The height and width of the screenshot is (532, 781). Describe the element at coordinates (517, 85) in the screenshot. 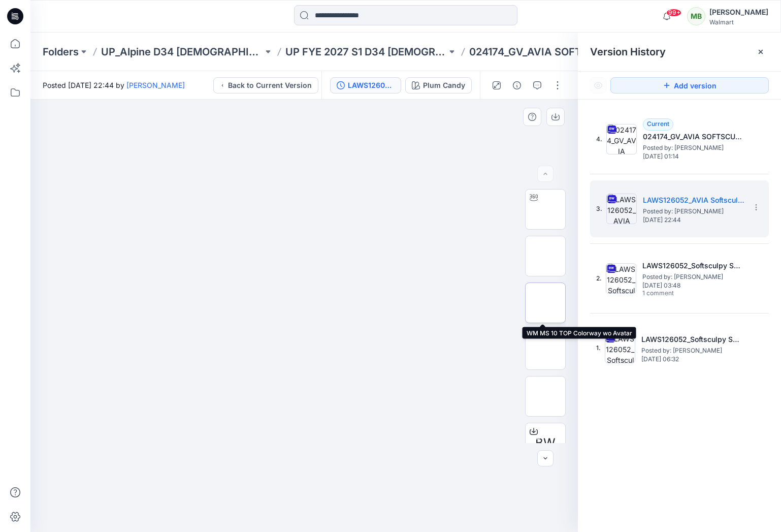

I see `button: Details` at that location.